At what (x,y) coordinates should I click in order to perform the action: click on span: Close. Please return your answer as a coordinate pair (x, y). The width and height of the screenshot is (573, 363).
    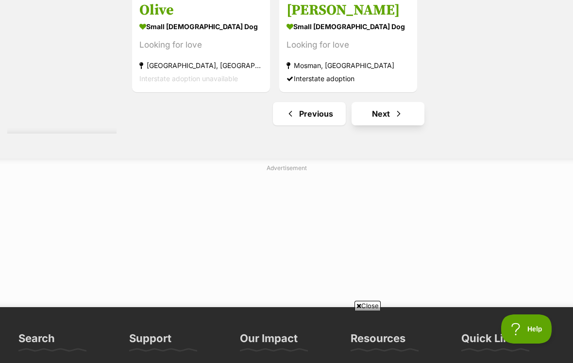
    Looking at the image, I should click on (368, 306).